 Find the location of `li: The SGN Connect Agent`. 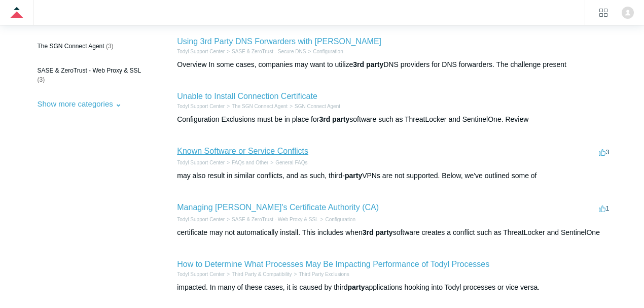

li: The SGN Connect Agent is located at coordinates (256, 106).